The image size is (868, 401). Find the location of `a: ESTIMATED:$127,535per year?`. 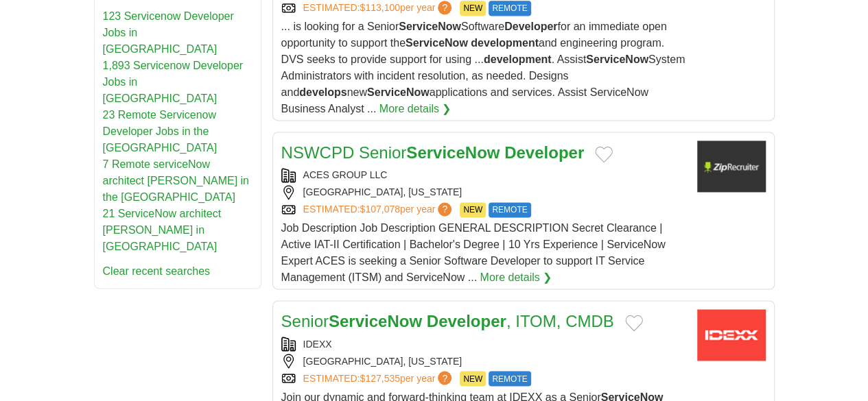

a: ESTIMATED:$127,535per year? is located at coordinates (379, 379).